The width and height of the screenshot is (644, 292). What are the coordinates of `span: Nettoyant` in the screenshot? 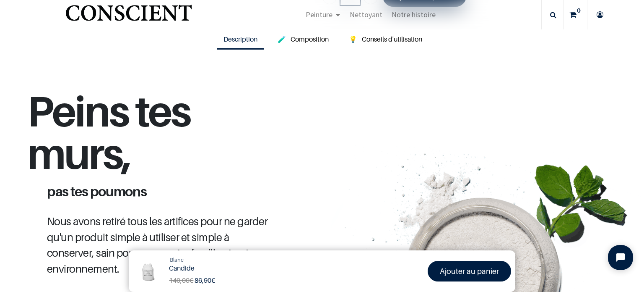 It's located at (366, 14).